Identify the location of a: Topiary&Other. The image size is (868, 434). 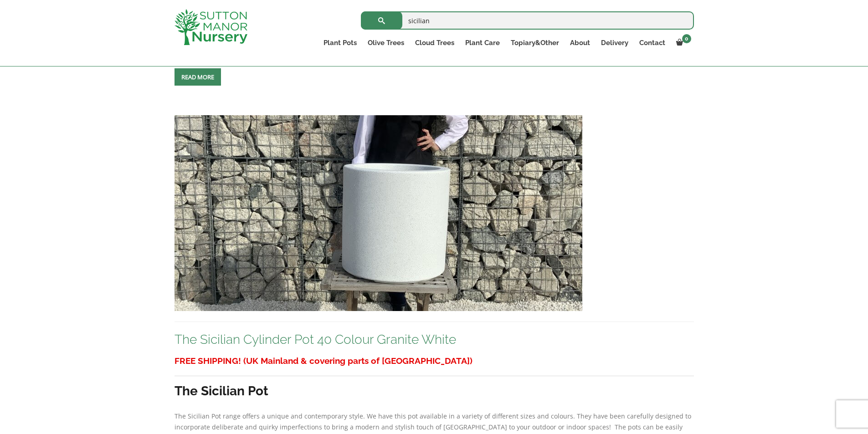
(535, 43).